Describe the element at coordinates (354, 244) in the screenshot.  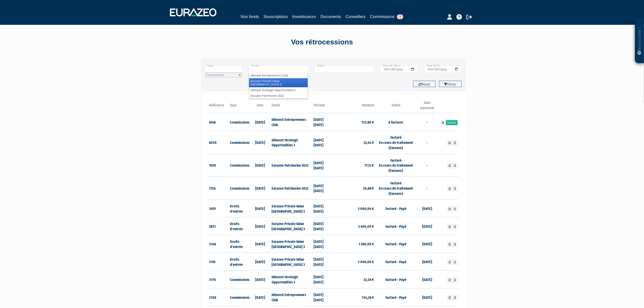
I see `td: 1 260,00 €` at that location.